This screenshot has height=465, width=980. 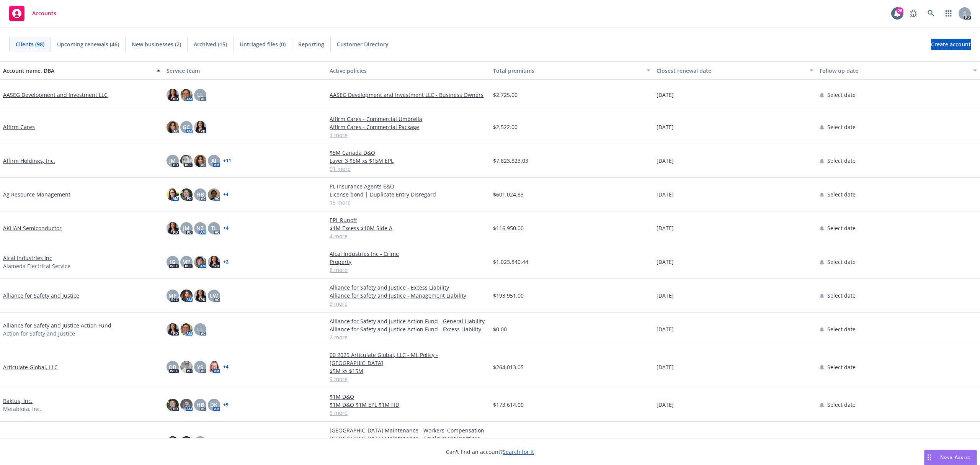 I want to click on a: 2 more, so click(x=408, y=337).